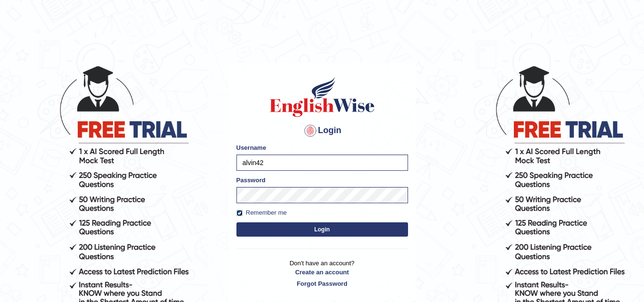  What do you see at coordinates (322, 283) in the screenshot?
I see `a: Forgot Password` at bounding box center [322, 283].